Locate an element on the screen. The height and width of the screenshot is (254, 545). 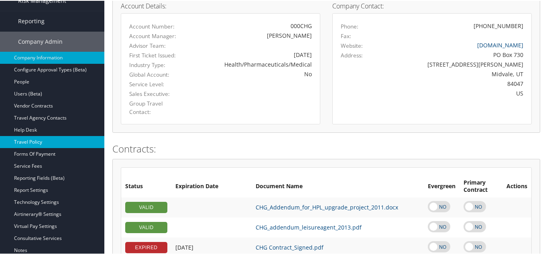
label: Industry Type: is located at coordinates (156, 64).